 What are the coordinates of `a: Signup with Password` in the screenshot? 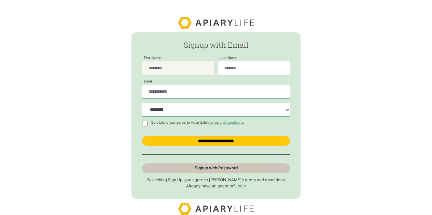 It's located at (216, 169).